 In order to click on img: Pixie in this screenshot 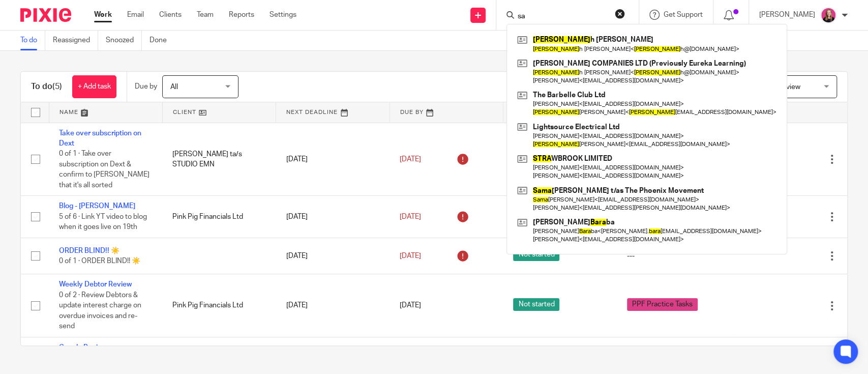, I will do `click(46, 14)`.